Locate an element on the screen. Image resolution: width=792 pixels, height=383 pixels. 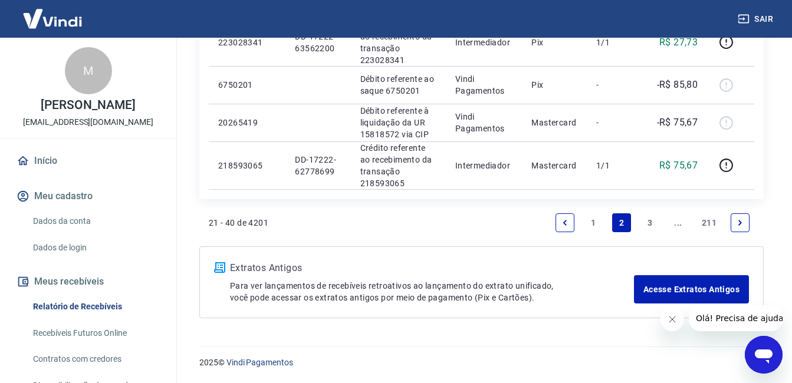
p: 20265419 is located at coordinates (247, 123).